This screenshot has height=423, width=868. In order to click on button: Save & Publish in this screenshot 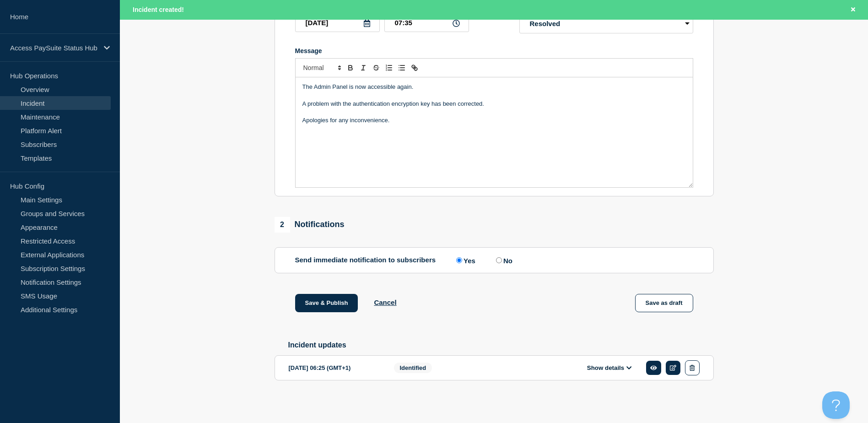, I will do `click(327, 303)`.